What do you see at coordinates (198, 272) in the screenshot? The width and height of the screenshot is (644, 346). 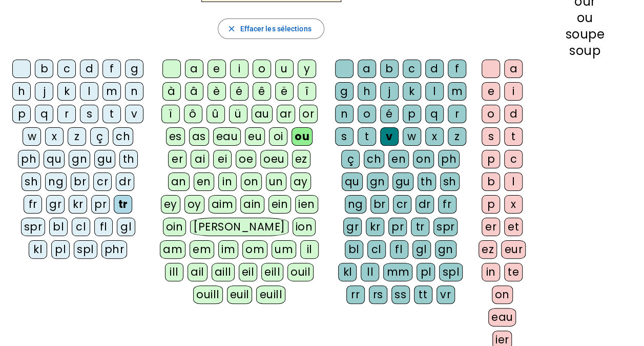 I see `div: ail` at bounding box center [198, 272].